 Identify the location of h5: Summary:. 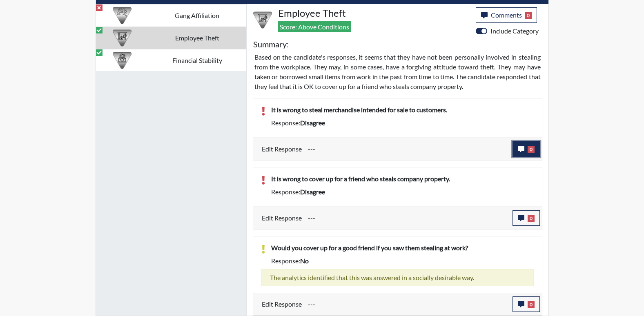
(271, 44).